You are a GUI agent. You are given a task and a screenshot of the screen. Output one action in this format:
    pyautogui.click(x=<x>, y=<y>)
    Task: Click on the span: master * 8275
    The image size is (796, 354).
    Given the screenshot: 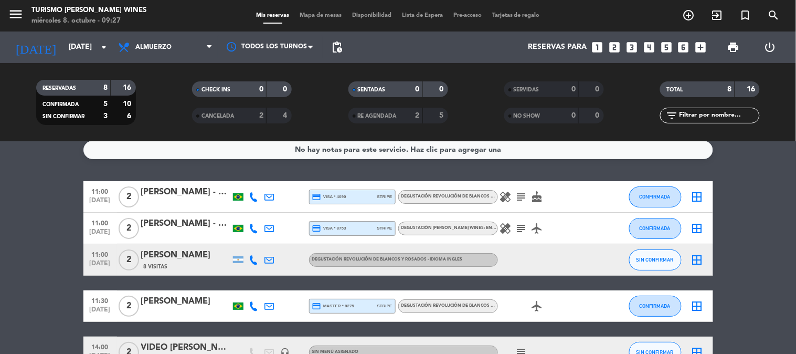 What is the action you would take?
    pyautogui.click(x=333, y=306)
    